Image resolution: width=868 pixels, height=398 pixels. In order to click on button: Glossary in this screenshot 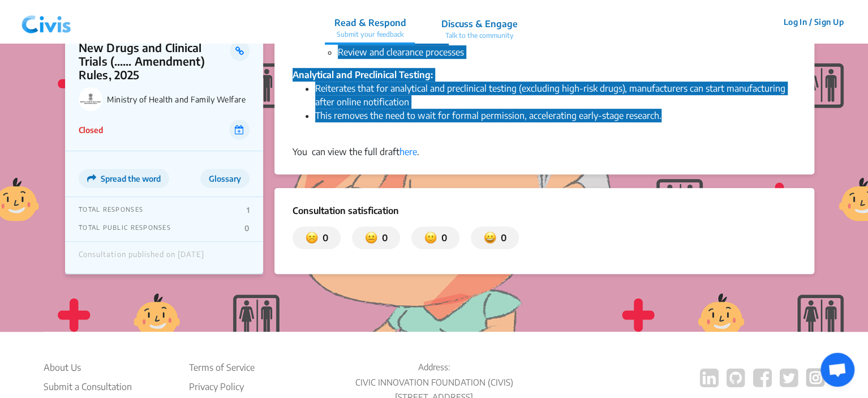, I will do `click(224, 179)`.